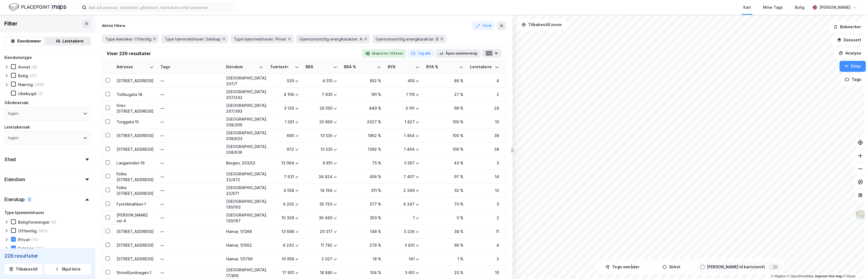 This screenshot has width=868, height=279. I want to click on div: 2, so click(29, 199).